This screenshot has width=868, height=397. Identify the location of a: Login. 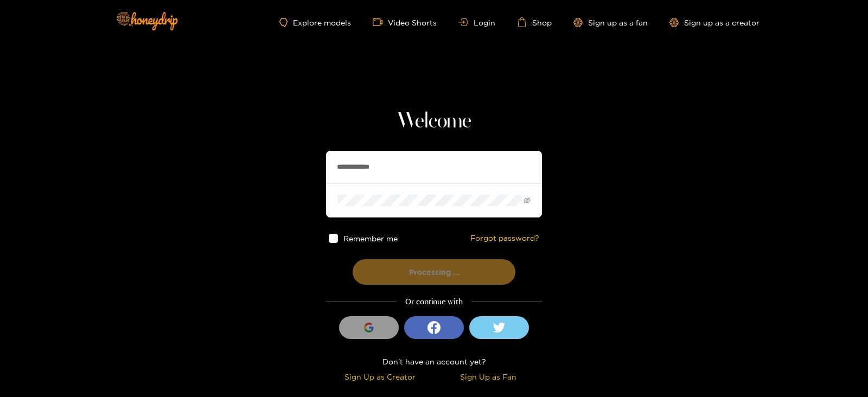
(477, 22).